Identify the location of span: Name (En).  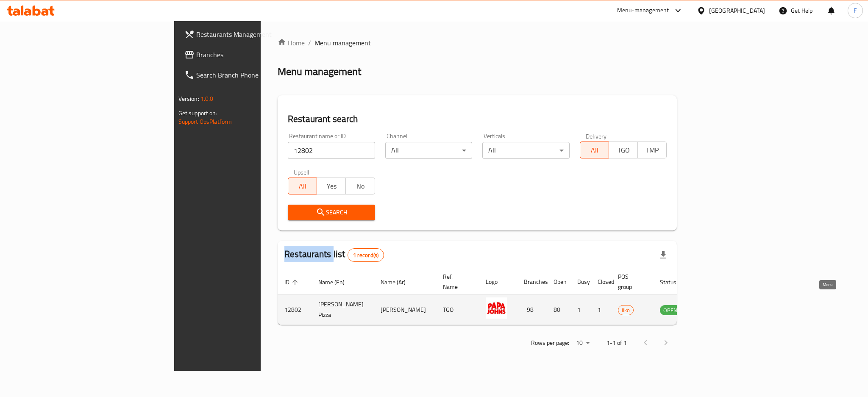
(337, 282).